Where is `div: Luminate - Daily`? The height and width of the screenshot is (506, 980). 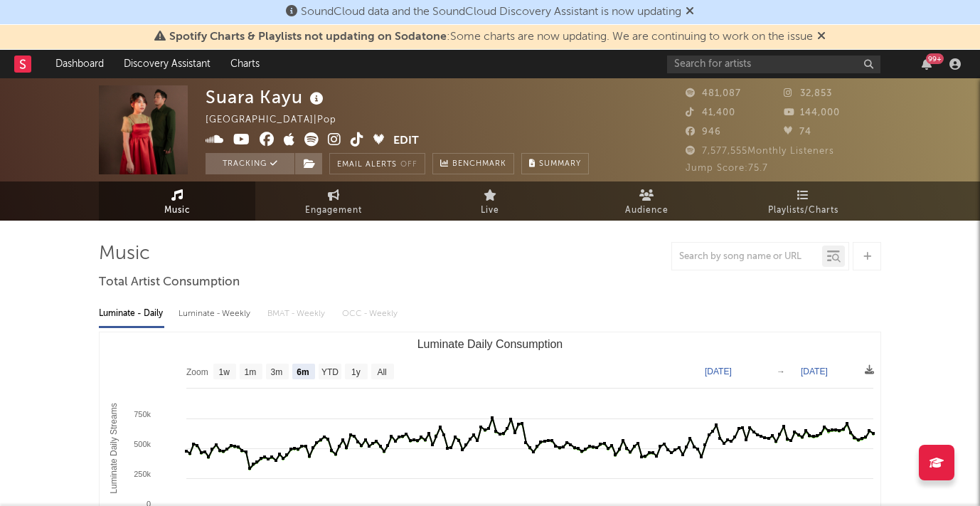 div: Luminate - Daily is located at coordinates (132, 314).